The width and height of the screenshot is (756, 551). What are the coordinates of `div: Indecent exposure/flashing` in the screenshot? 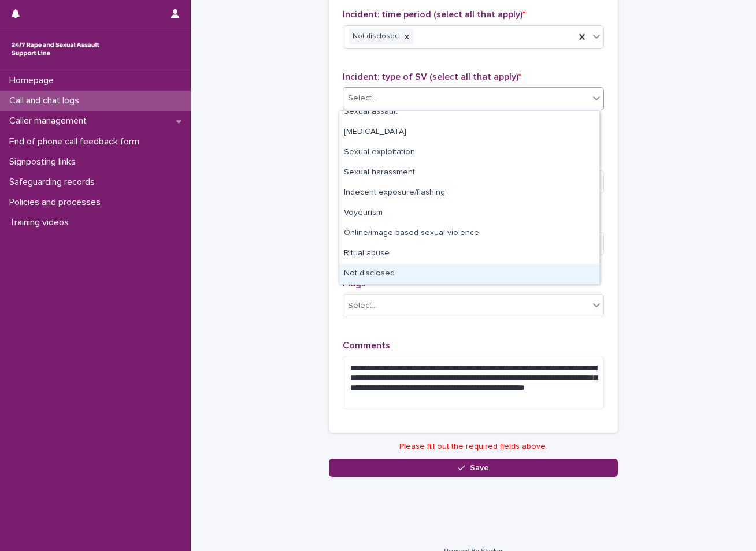 It's located at (469, 193).